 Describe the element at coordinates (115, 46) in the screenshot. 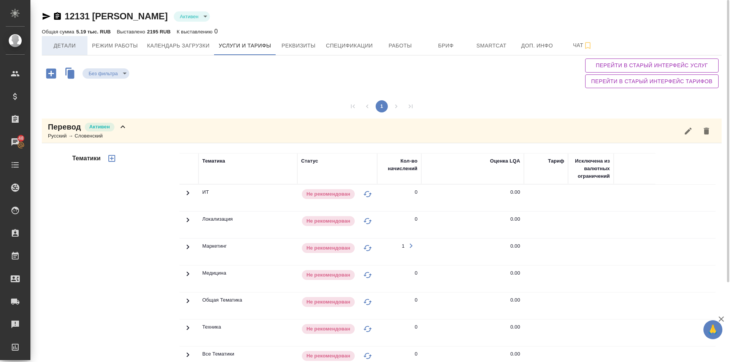

I see `span: Режим работы` at that location.